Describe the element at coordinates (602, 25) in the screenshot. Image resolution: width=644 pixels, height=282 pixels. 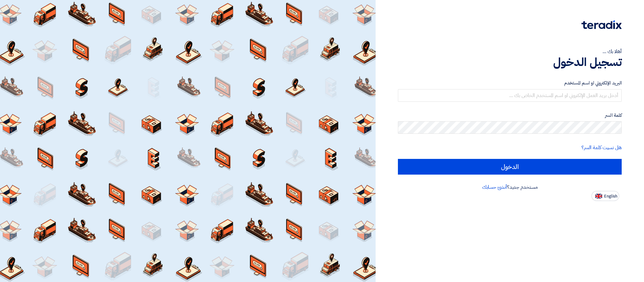
I see `img: Teradix logo` at that location.